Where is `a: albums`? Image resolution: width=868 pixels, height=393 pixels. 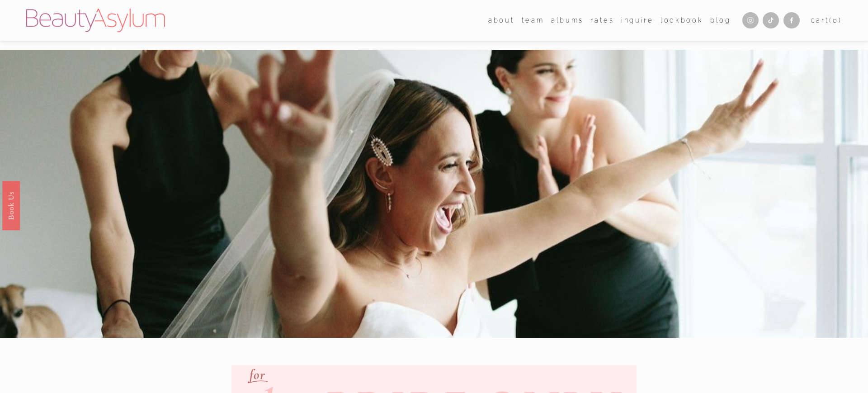 a: albums is located at coordinates (567, 20).